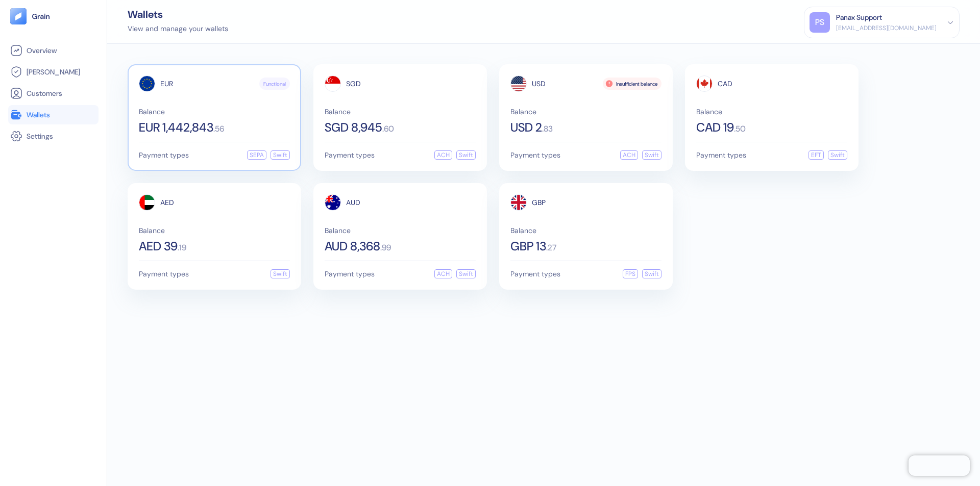 This screenshot has width=980, height=486. Describe the element at coordinates (41, 51) in the screenshot. I see `span: Overview` at that location.